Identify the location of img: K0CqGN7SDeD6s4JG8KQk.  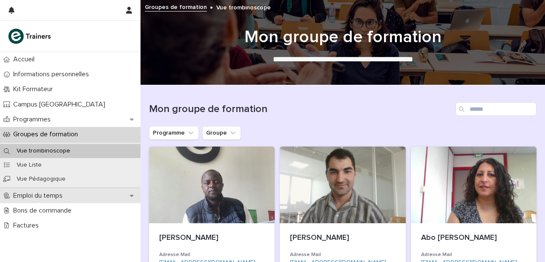
(30, 36).